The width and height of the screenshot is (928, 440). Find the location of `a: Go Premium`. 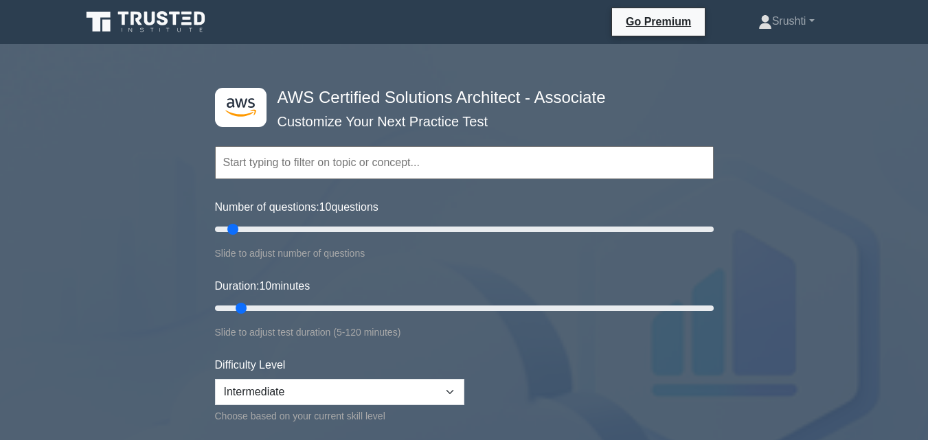

a: Go Premium is located at coordinates (658, 21).